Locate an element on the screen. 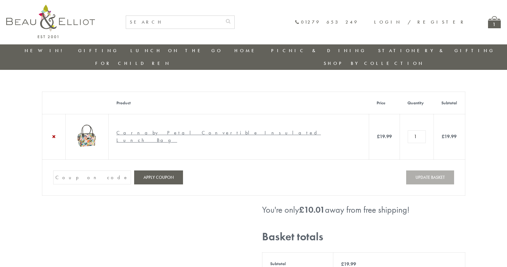  bdi: 10.01 is located at coordinates (312, 210).